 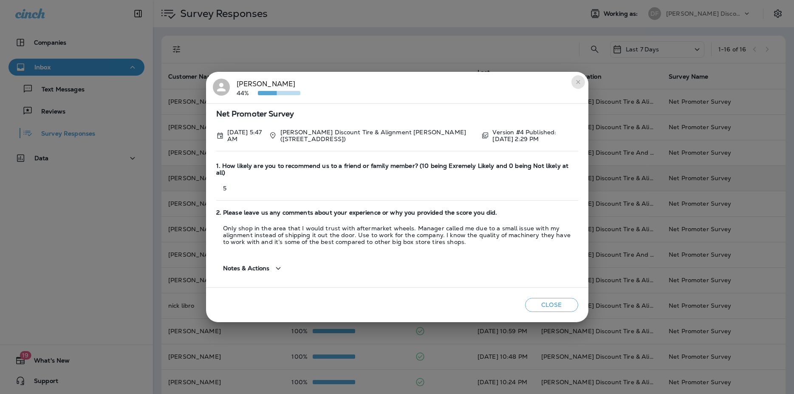 I want to click on span: Net Promoter Survey, so click(x=397, y=114).